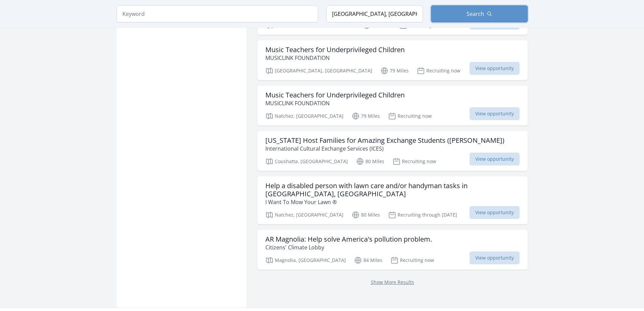  What do you see at coordinates (217, 14) in the screenshot?
I see `input: Keyword` at bounding box center [217, 14].